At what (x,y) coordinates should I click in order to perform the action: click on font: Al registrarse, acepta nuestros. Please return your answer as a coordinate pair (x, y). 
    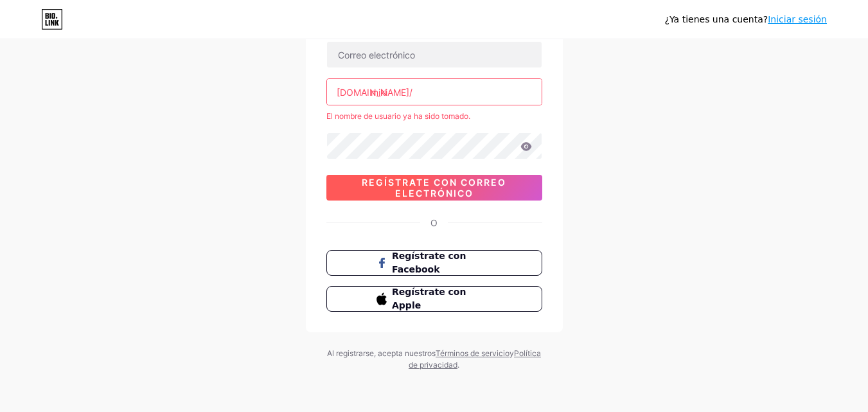
    Looking at the image, I should click on (381, 353).